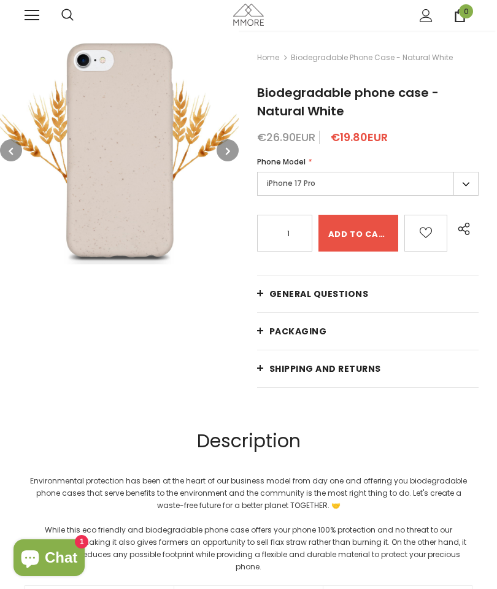 The height and width of the screenshot is (589, 497). What do you see at coordinates (358, 233) in the screenshot?
I see `input: Add to cart` at bounding box center [358, 233].